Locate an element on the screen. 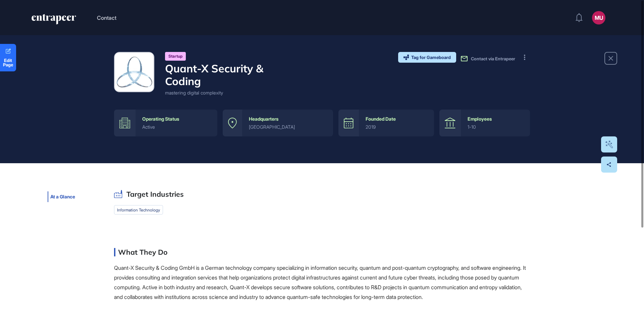 This screenshot has width=644, height=309. a: entrapeer-logo is located at coordinates (53, 21).